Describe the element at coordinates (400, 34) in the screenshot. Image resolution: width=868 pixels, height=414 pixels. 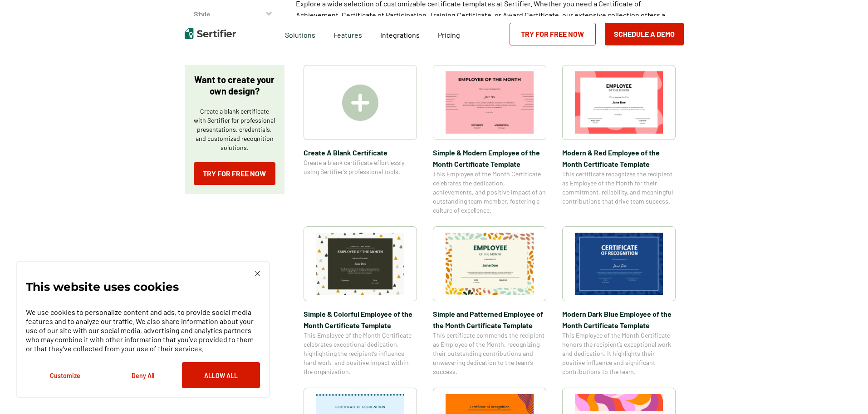
I see `a: Integrations` at that location.